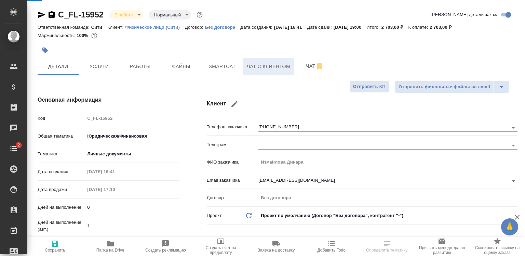 This screenshot has width=525, height=256. Describe the element at coordinates (445, 87) in the screenshot. I see `button: Отправить финальные файлы на email` at that location.